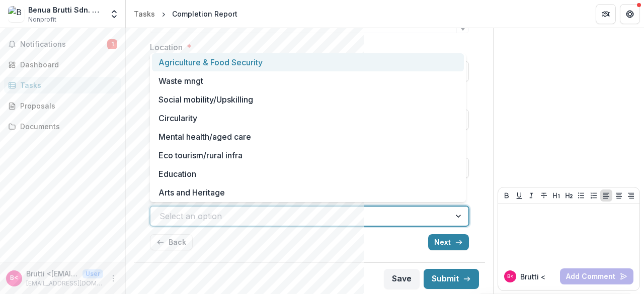 The image size is (644, 294). I want to click on button: Get Help, so click(630, 14).